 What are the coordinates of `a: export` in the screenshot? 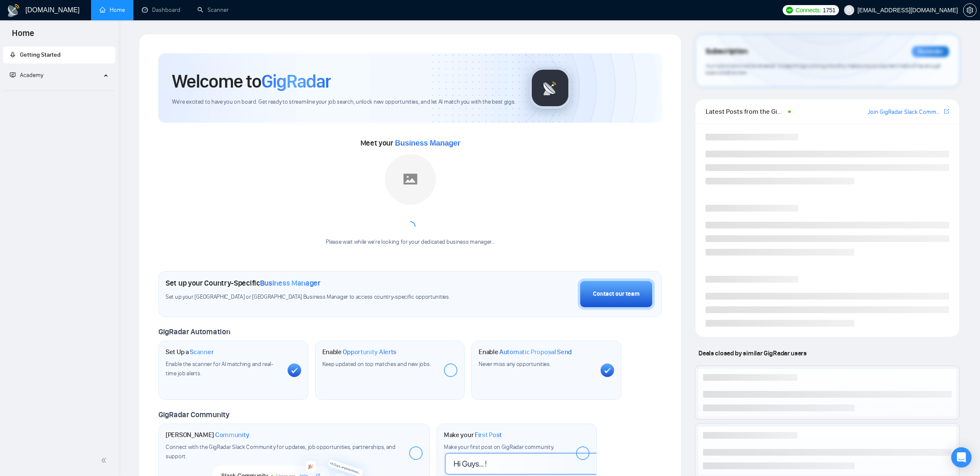 It's located at (947, 111).